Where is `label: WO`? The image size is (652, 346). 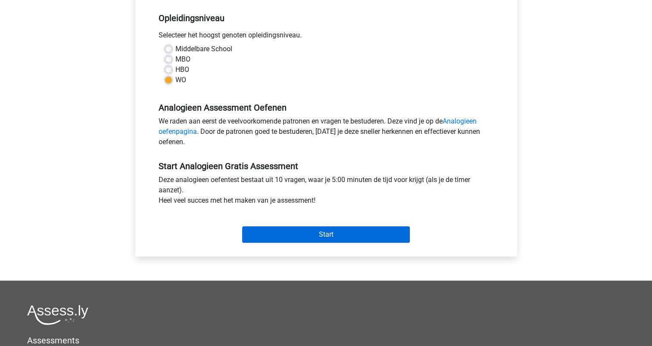 label: WO is located at coordinates (180, 80).